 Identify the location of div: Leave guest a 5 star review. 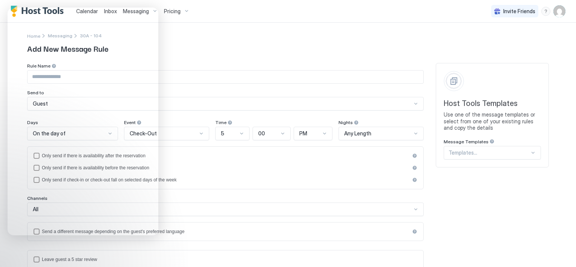
(230, 259).